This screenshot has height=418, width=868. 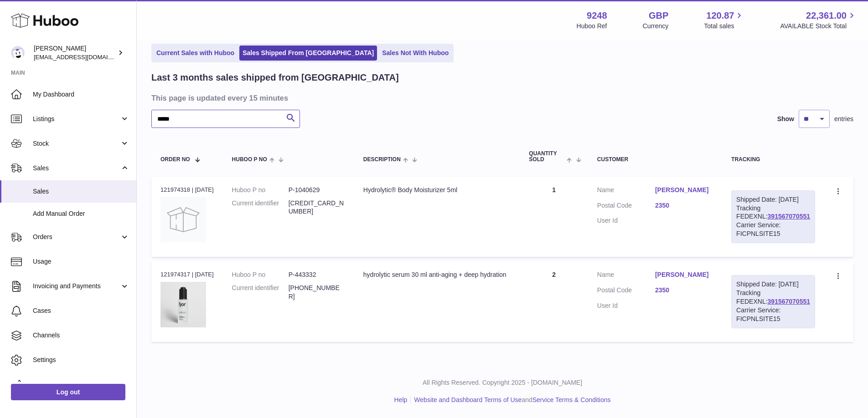 I want to click on span: AVAILABLE Stock Total, so click(x=818, y=26).